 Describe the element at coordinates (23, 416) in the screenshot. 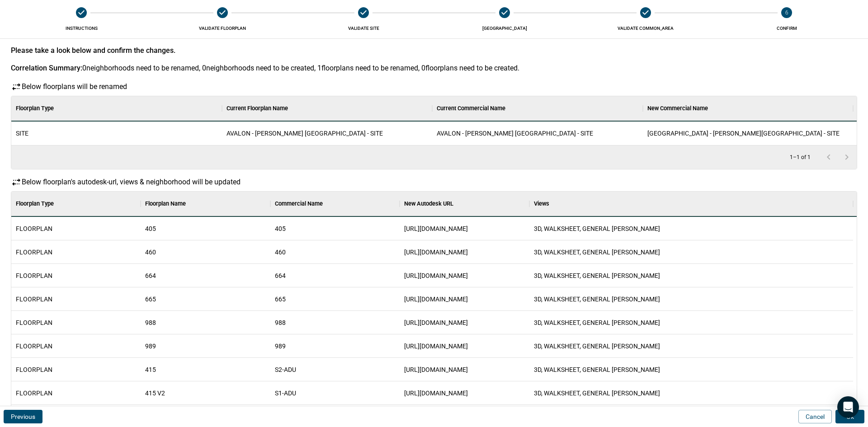

I see `button: Previous` at that location.